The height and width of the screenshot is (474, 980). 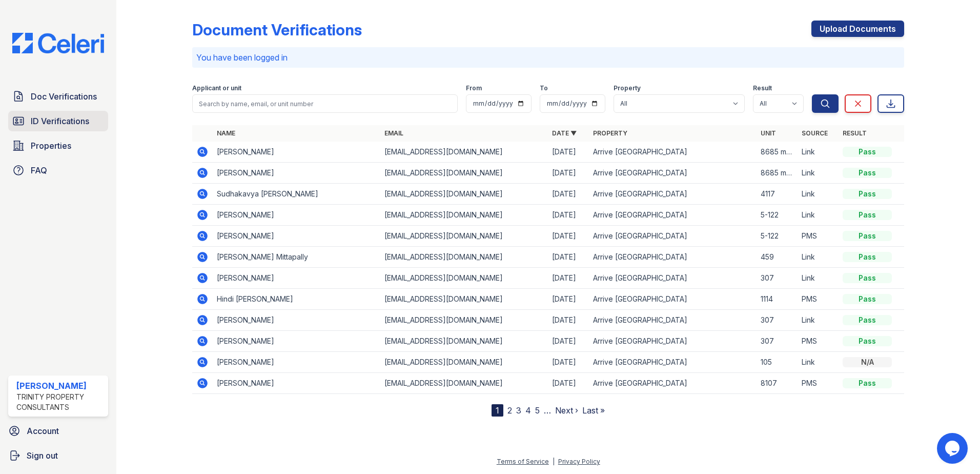 What do you see at coordinates (627, 88) in the screenshot?
I see `label: Property` at bounding box center [627, 88].